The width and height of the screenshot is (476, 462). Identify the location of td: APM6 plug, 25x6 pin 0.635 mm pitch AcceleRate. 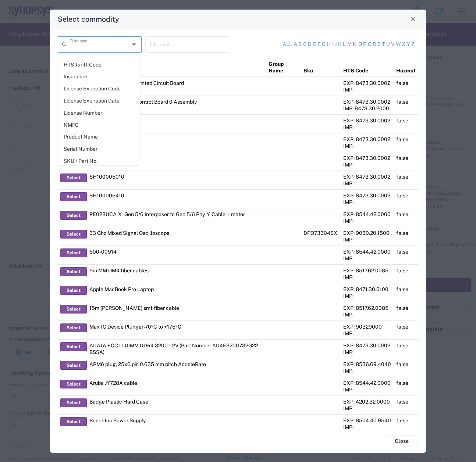
(176, 367).